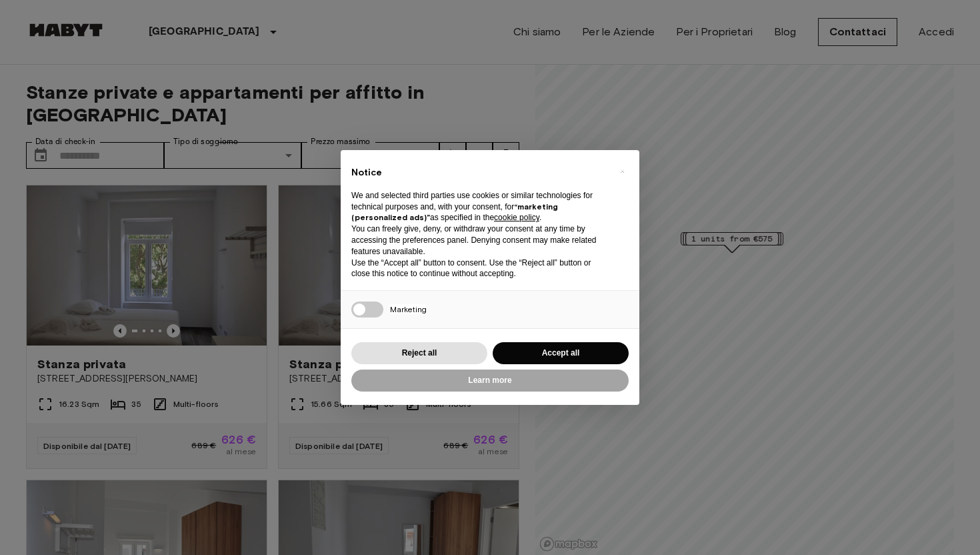 This screenshot has width=980, height=555. What do you see at coordinates (480, 269) in the screenshot?
I see `p: Use the “Accept all” button to consent. Use the “Reject all” button or close this notice to conti...` at bounding box center [480, 269].